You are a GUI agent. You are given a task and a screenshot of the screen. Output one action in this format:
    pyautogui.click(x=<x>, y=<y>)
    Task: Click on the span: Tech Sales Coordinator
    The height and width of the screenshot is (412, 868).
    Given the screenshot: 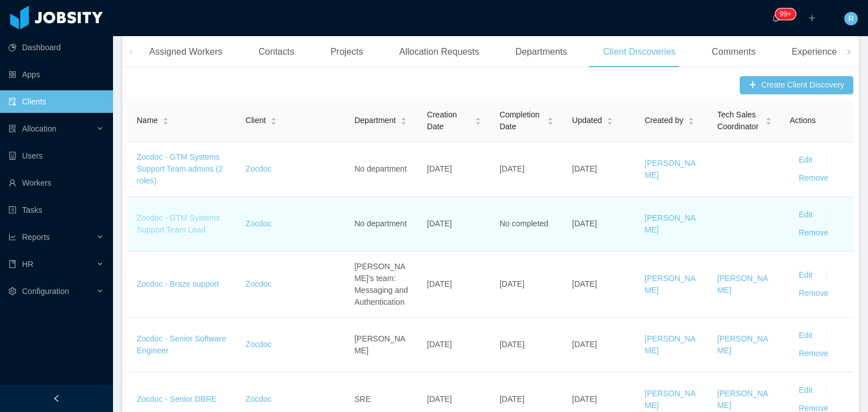 What is the action you would take?
    pyautogui.click(x=738, y=121)
    